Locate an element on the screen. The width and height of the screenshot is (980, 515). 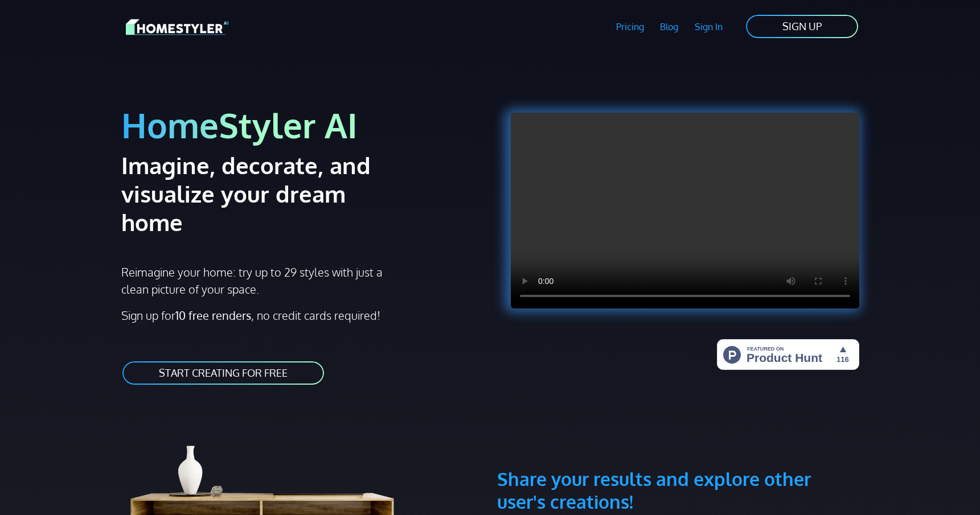
strong: 10 free renders is located at coordinates (213, 315).